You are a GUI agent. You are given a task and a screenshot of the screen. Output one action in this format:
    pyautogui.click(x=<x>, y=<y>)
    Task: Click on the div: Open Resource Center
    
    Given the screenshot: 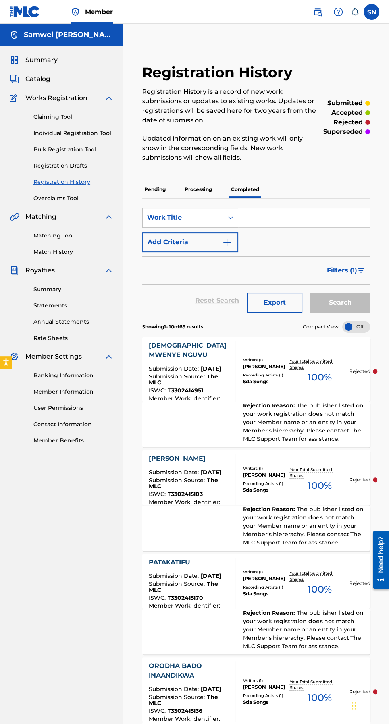 What is the action you would take?
    pyautogui.click(x=14, y=32)
    